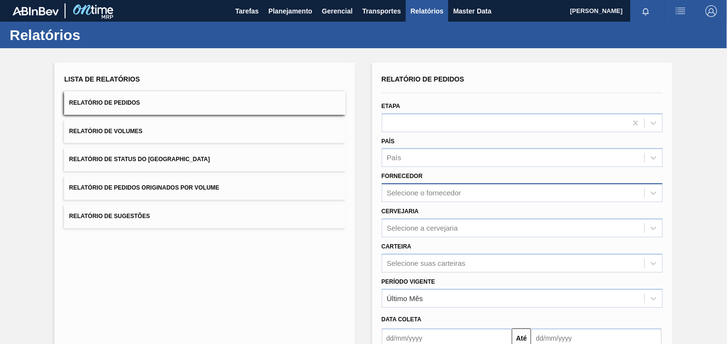 This screenshot has height=344, width=727. I want to click on label: Carteira, so click(397, 246).